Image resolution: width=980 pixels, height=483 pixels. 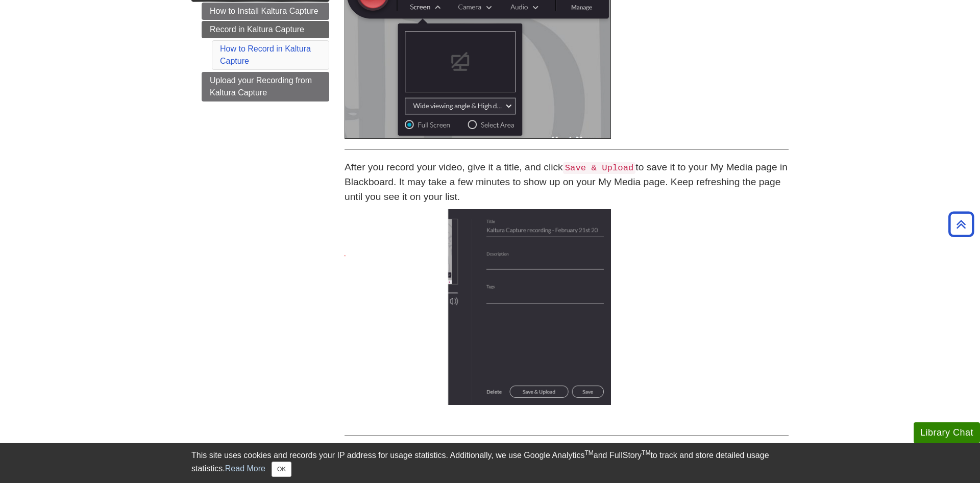 What do you see at coordinates (947, 433) in the screenshot?
I see `button: Library Chat` at bounding box center [947, 433].